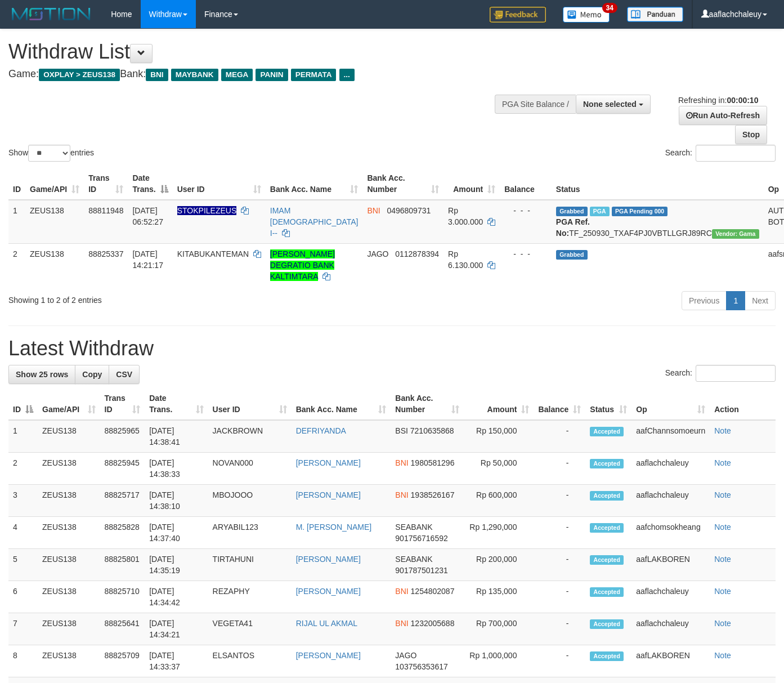  Describe the element at coordinates (250, 598) in the screenshot. I see `td: REZAPHY` at that location.